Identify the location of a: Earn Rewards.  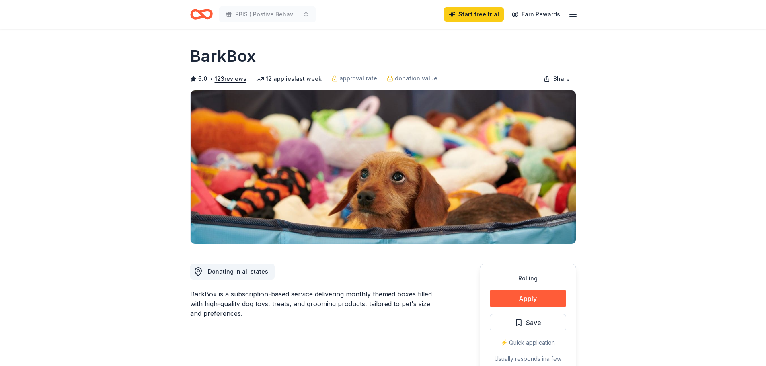
(536, 14).